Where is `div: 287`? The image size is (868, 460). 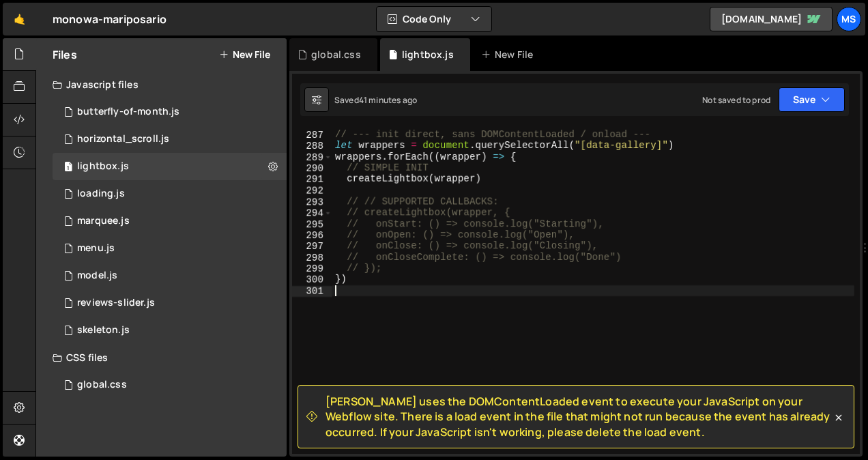 div: 287 is located at coordinates (312, 135).